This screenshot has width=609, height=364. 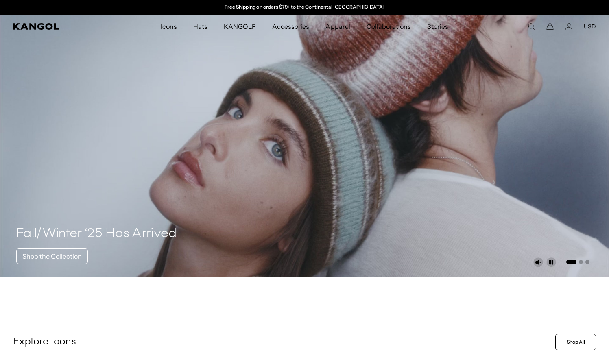 I want to click on button: Go to slide 3, so click(x=587, y=262).